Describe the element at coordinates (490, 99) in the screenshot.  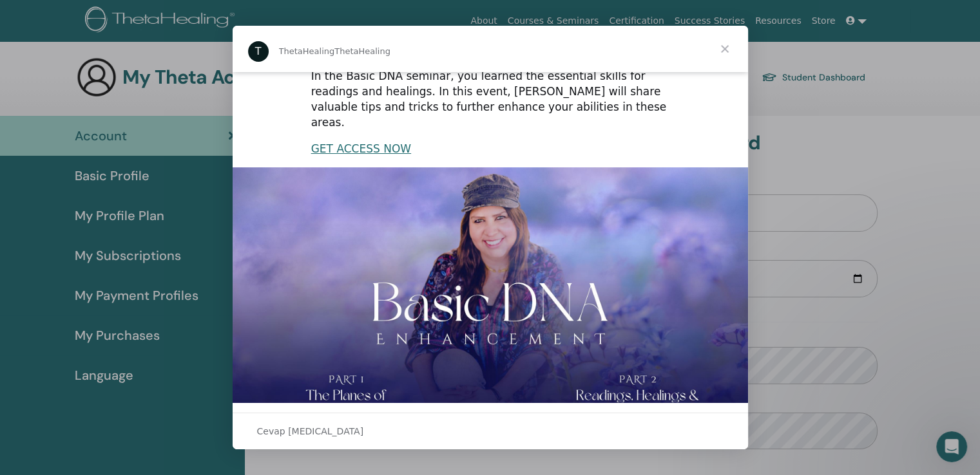
I see `div: In the Basic DNA seminar, you learned the essential skills for readings and healings. In this eve...` at that location.